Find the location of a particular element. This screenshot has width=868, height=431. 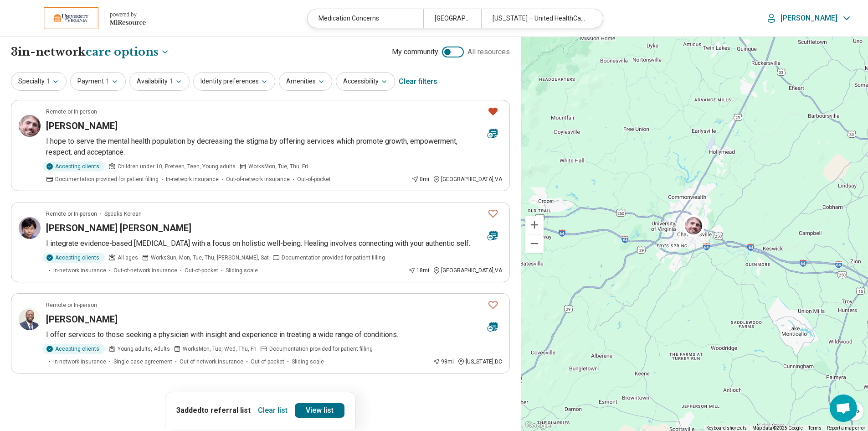

span: to referral list is located at coordinates (226, 410).